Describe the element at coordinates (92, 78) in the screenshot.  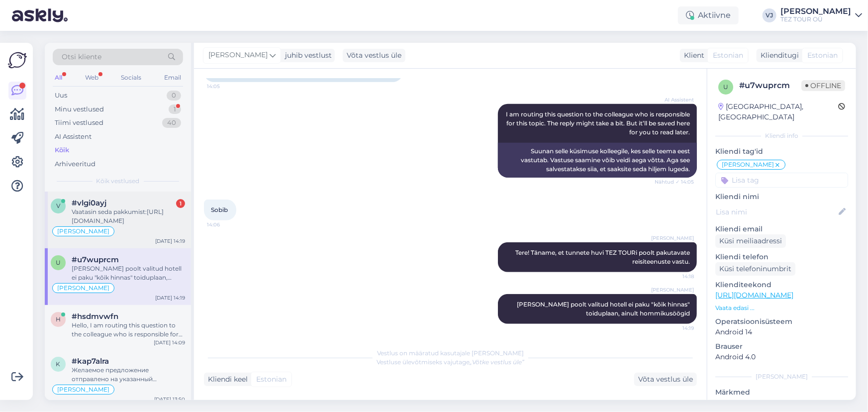
I see `div: Web` at that location.